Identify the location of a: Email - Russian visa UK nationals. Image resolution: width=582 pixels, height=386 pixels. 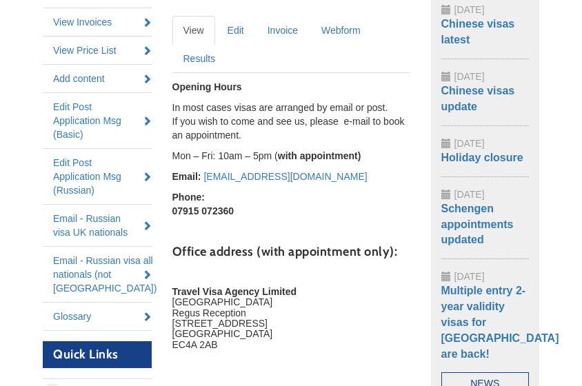
(97, 225).